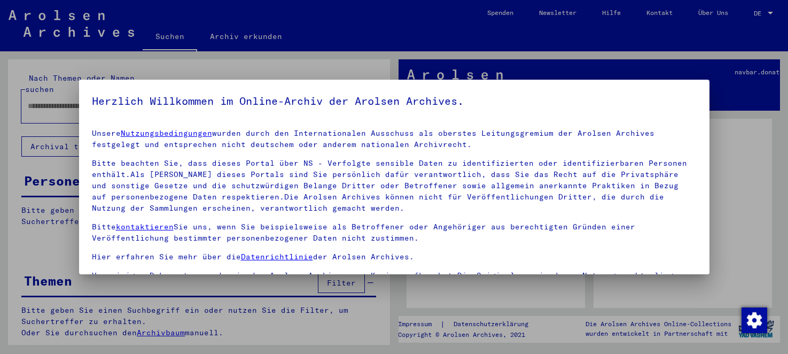 This screenshot has height=354, width=788. Describe the element at coordinates (394, 256) in the screenshot. I see `p: Hier erfahren Sie mehr über die der Arolsen Archives.` at that location.